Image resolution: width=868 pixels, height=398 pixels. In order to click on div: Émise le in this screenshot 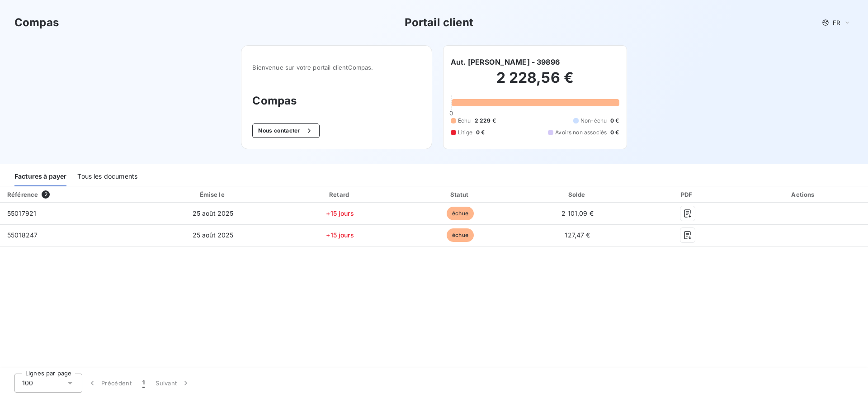, I will do `click(213, 195)`.